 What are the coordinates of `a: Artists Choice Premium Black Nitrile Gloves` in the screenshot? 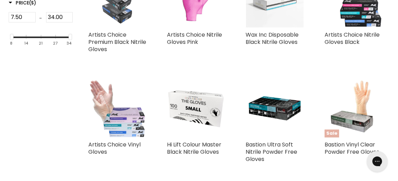 It's located at (117, 42).